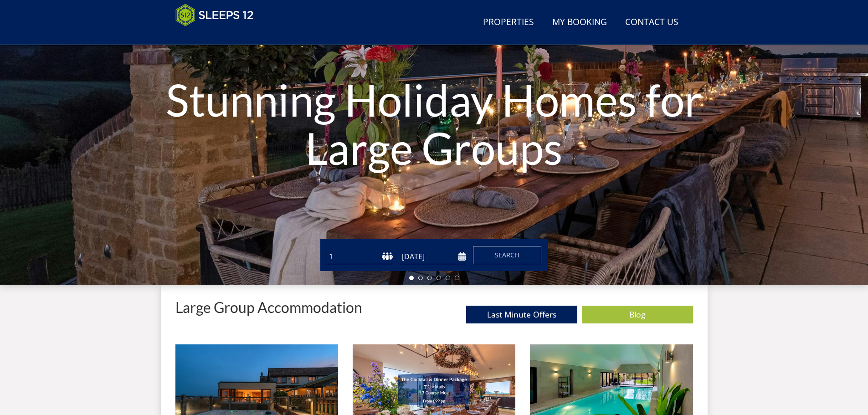  Describe the element at coordinates (507, 255) in the screenshot. I see `button: Search` at that location.